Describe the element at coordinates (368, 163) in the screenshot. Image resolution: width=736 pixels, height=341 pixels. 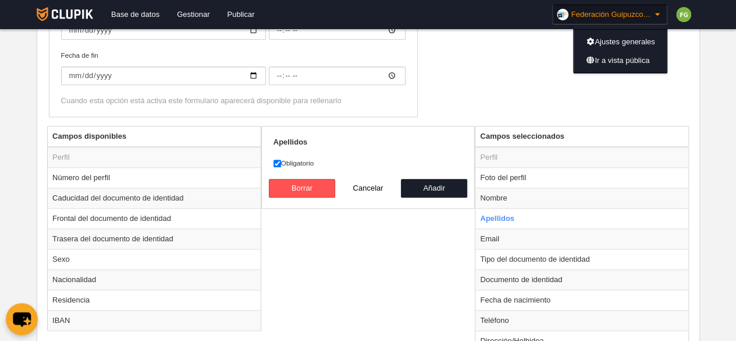
I see `label: Obligatorio` at that location.